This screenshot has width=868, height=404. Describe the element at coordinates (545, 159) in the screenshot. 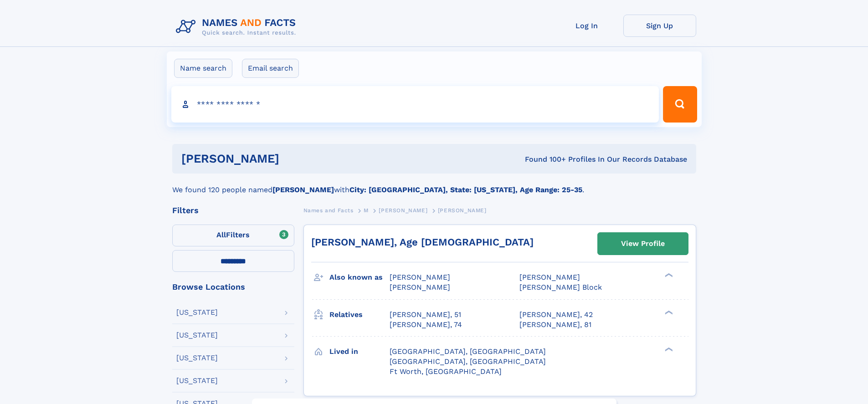

I see `div: Found 100+ Profiles In Our Records Database` at that location.